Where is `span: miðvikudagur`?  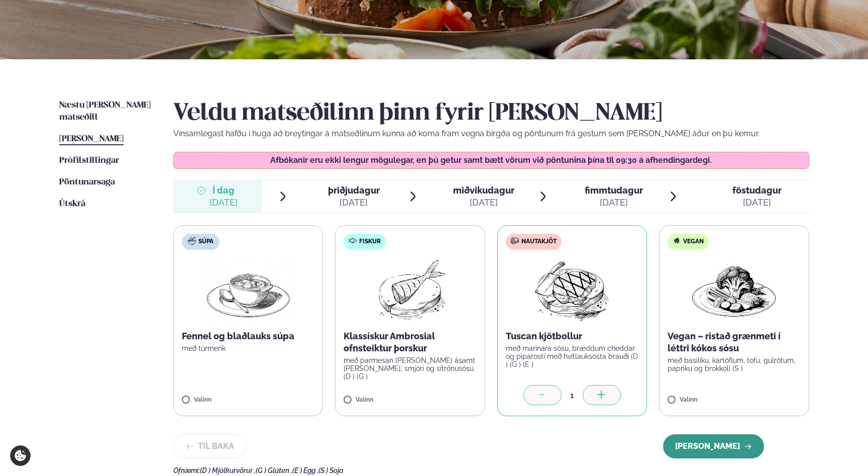 span: miðvikudagur is located at coordinates (484, 190).